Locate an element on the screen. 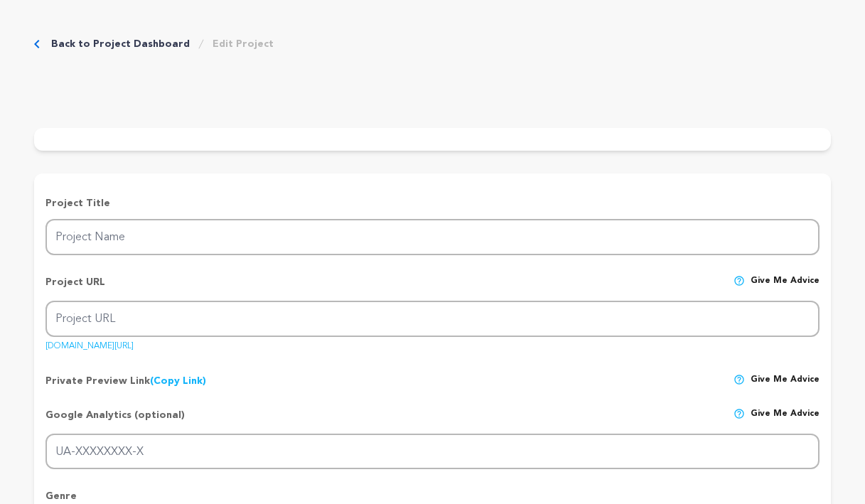  a: Edit Project is located at coordinates (243, 44).